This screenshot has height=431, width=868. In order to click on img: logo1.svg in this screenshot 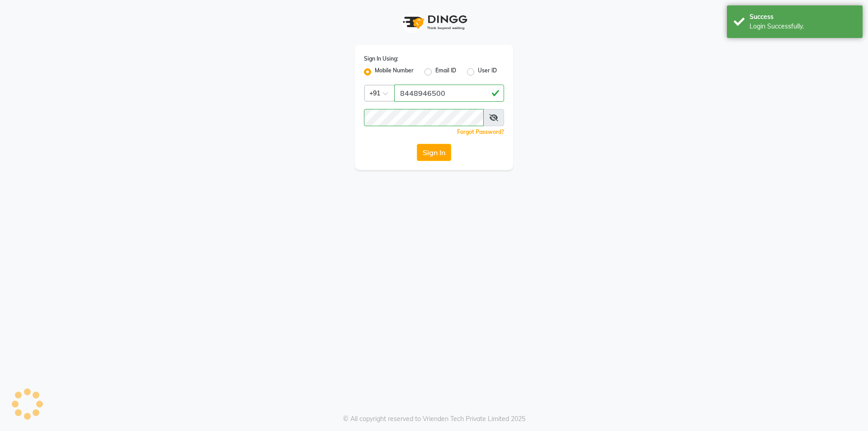, I will do `click(434, 22)`.